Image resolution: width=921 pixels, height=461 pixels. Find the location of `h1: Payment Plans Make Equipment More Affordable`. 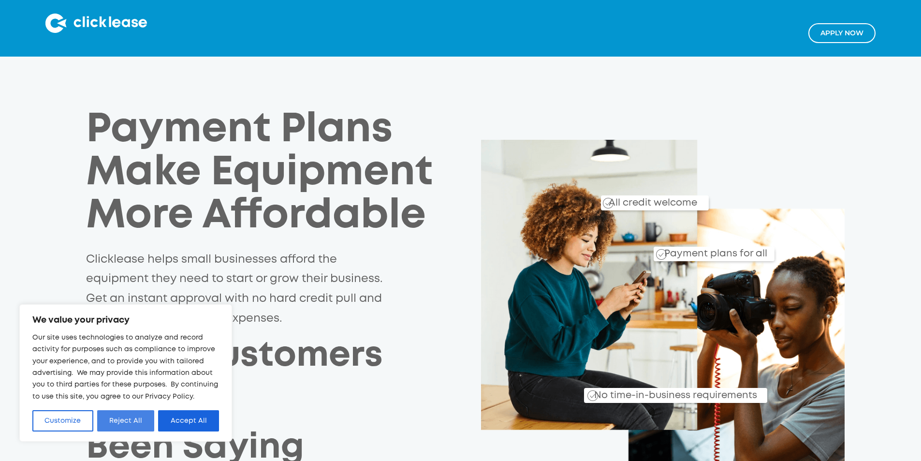

h1: Payment Plans Make Equipment More Affordable is located at coordinates (269, 174).